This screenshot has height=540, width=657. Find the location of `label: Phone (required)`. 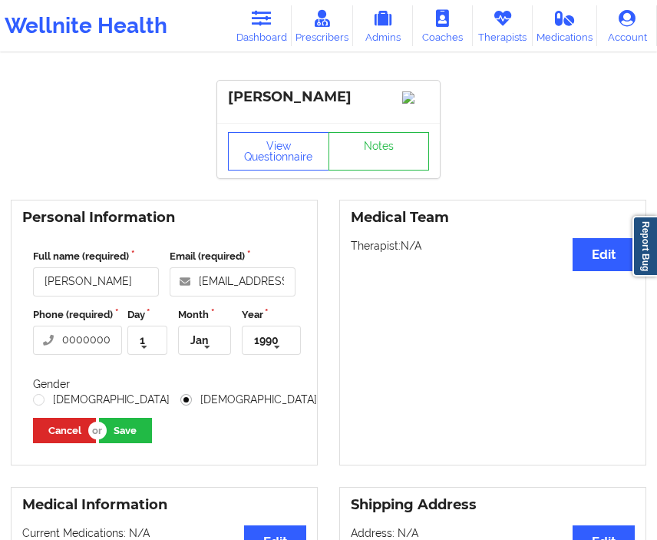

label: Phone (required) is located at coordinates (78, 315).